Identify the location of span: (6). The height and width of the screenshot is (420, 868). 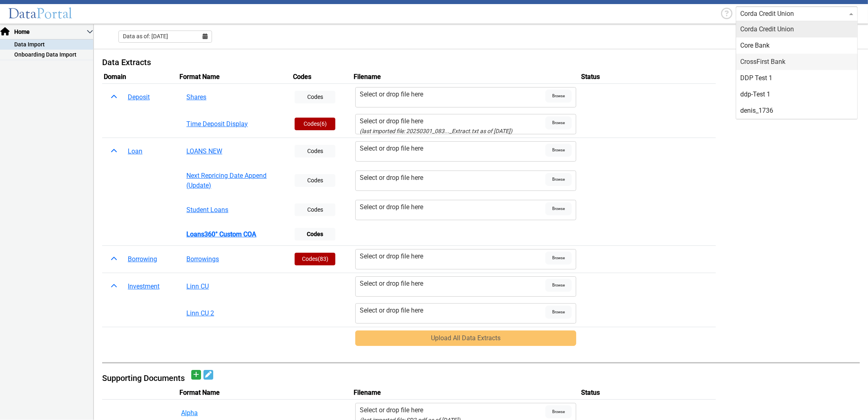
(323, 124).